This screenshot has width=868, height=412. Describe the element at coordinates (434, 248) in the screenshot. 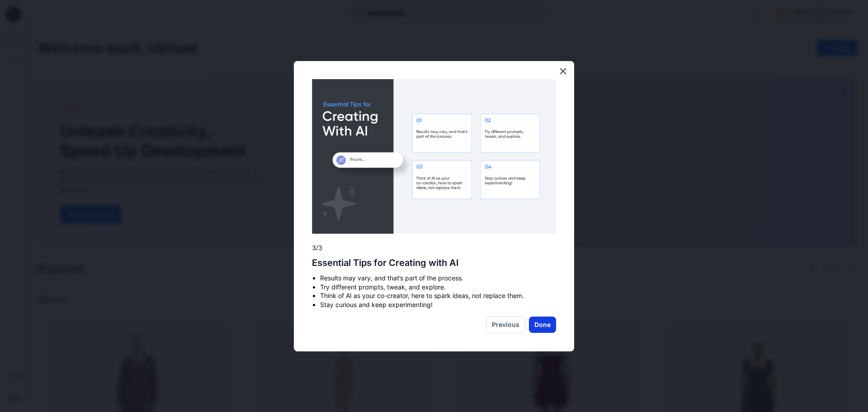

I see `p: 3/3` at that location.